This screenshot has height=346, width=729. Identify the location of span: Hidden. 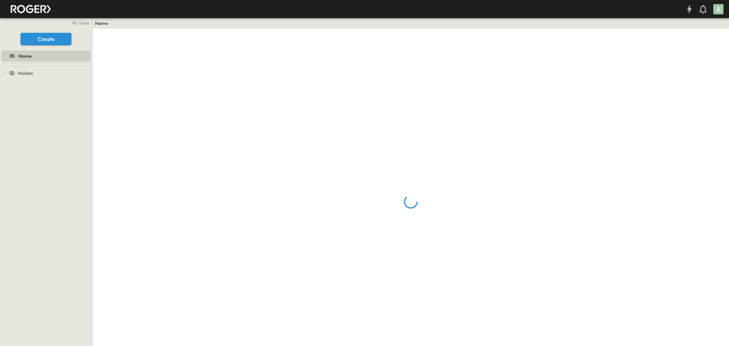
(25, 73).